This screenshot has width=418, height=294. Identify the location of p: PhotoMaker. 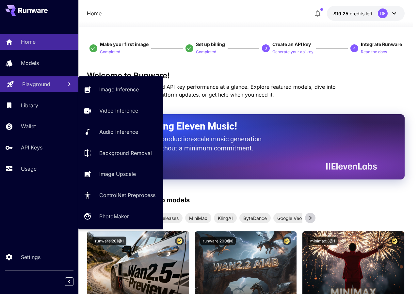
(114, 216).